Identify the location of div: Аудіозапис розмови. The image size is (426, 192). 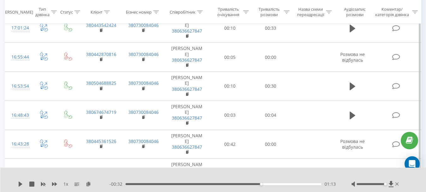
(355, 12).